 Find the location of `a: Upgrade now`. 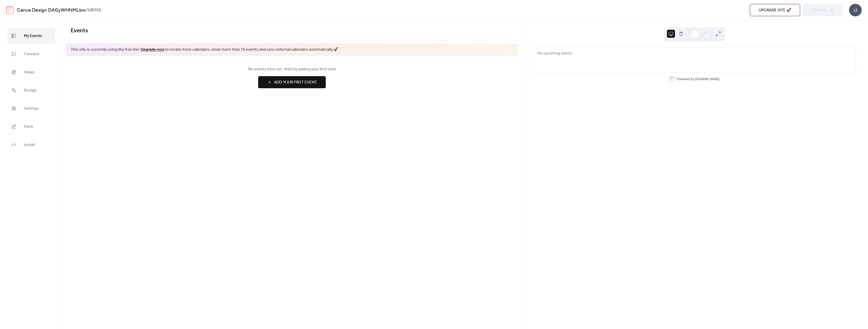

a: Upgrade now is located at coordinates (152, 49).